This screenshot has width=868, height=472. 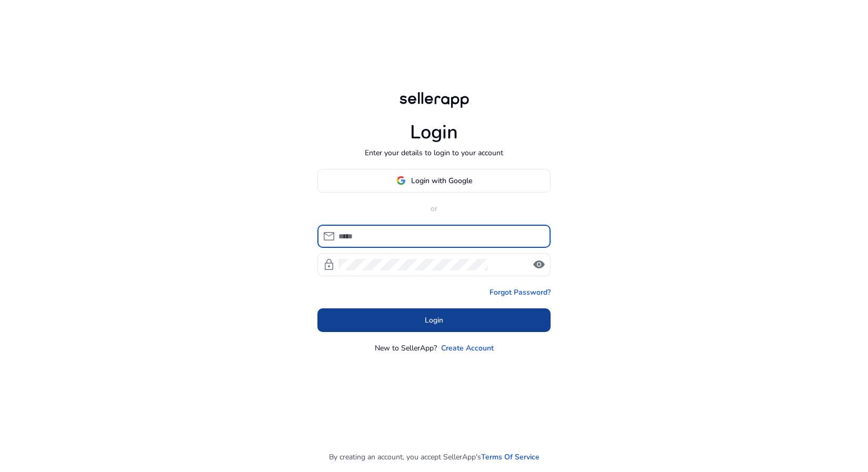 What do you see at coordinates (467, 348) in the screenshot?
I see `a: Create Account` at bounding box center [467, 348].